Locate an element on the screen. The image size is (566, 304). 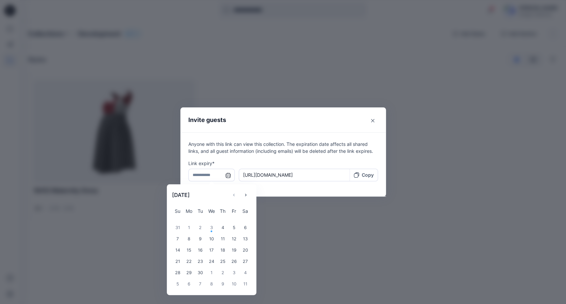
div: Choose Sunday, September 7th, 2025 is located at coordinates (178, 239).